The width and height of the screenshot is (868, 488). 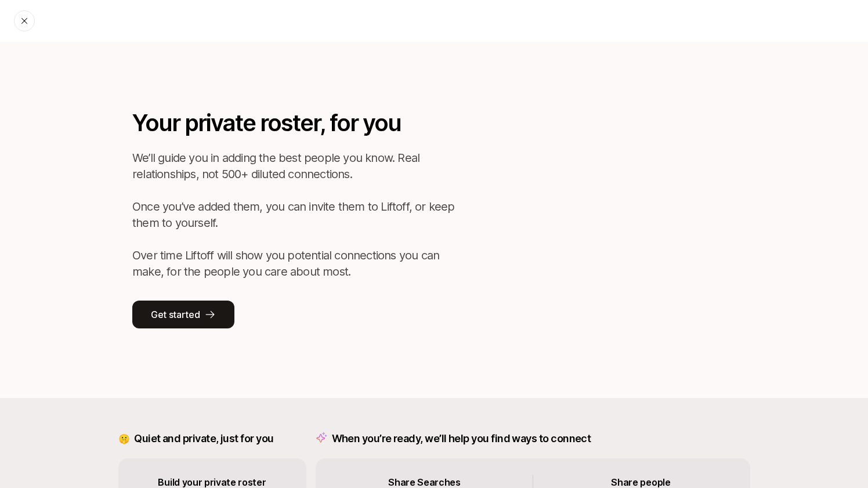 I want to click on p: Get started, so click(x=176, y=314).